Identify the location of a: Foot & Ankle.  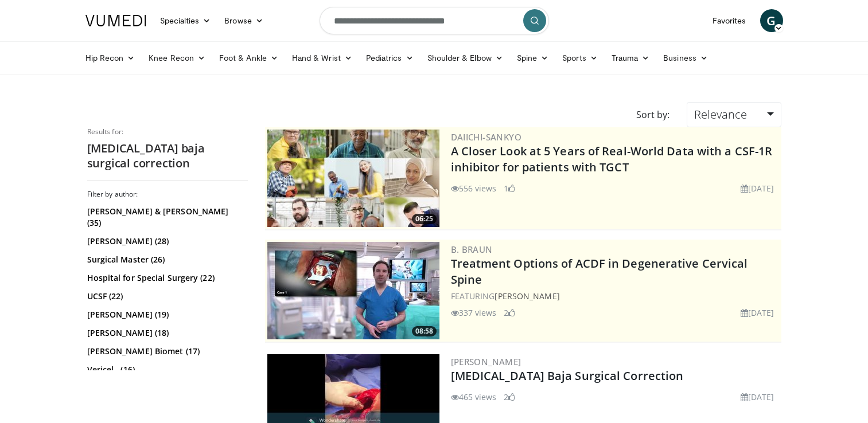
(248, 58).